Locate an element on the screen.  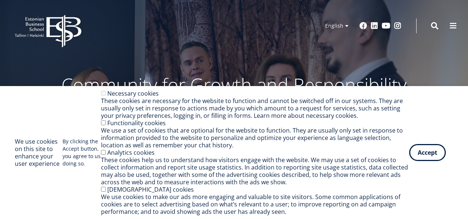
a: Youtube is located at coordinates (386, 26).